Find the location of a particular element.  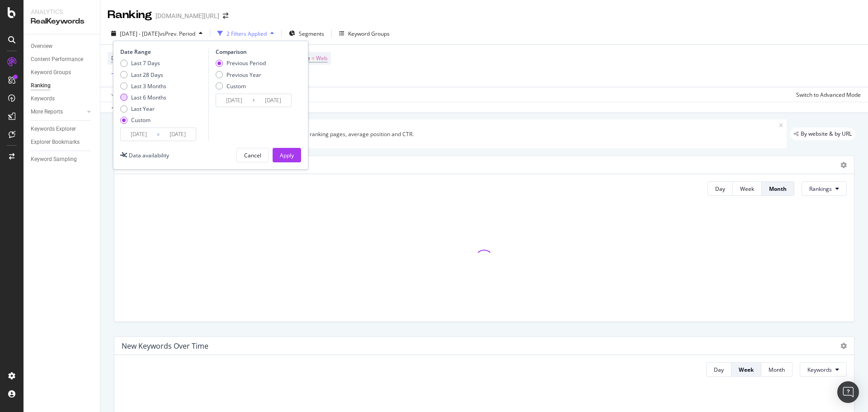

a: Keyword Groups is located at coordinates (62, 73).